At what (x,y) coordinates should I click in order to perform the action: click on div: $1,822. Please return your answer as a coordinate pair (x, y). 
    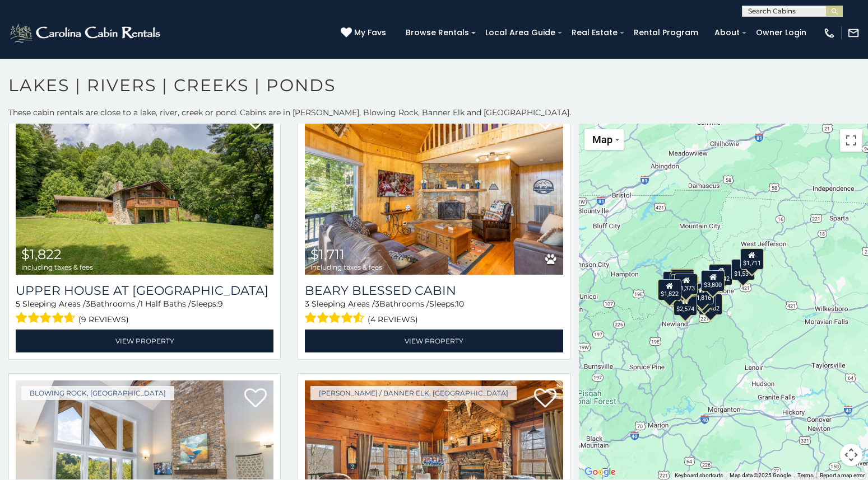
    Looking at the image, I should click on (669, 290).